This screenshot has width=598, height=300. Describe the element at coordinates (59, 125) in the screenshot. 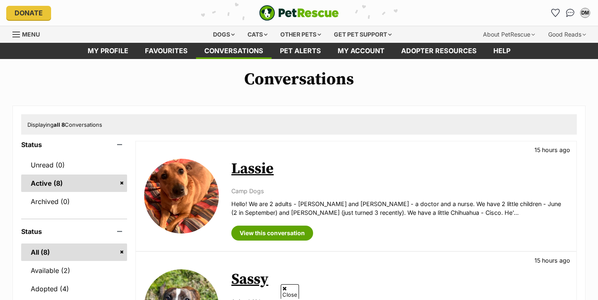

I see `strong: all 8` at that location.